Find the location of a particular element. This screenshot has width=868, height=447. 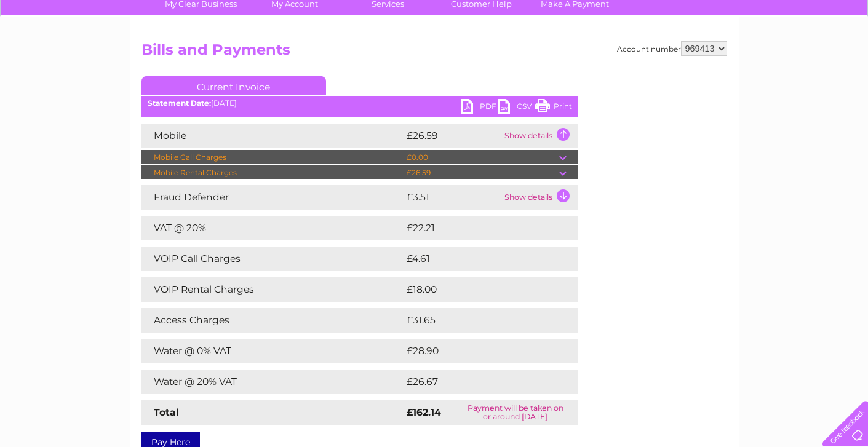

strong: Total is located at coordinates (166, 412).